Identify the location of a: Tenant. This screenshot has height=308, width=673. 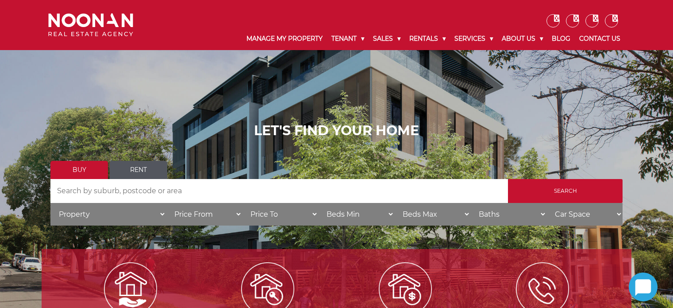
(348, 39).